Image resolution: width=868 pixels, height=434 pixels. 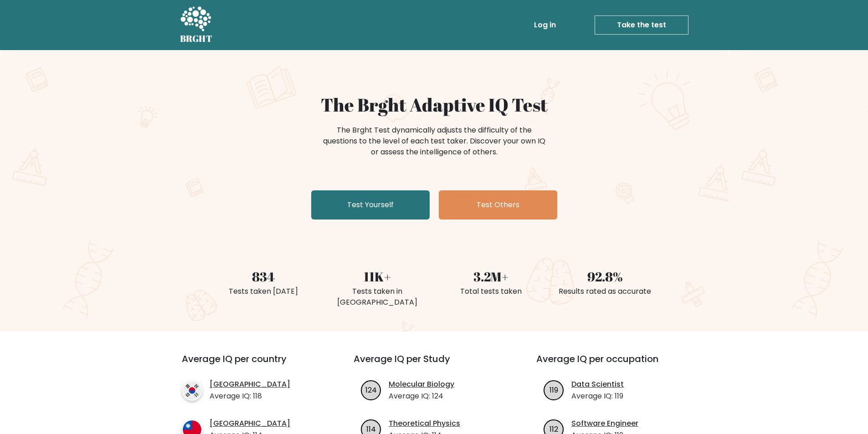 What do you see at coordinates (371, 428) in the screenshot?
I see `text: 114` at bounding box center [371, 428].